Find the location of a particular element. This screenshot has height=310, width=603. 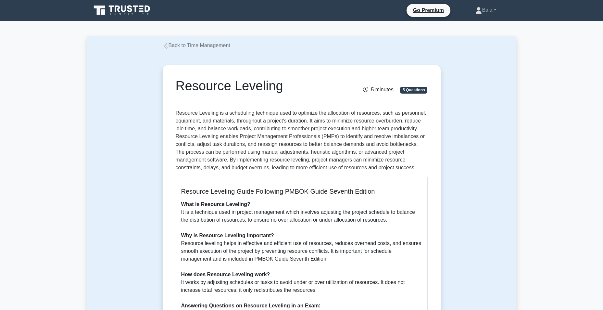

a: Back to Time Management is located at coordinates (196, 45).